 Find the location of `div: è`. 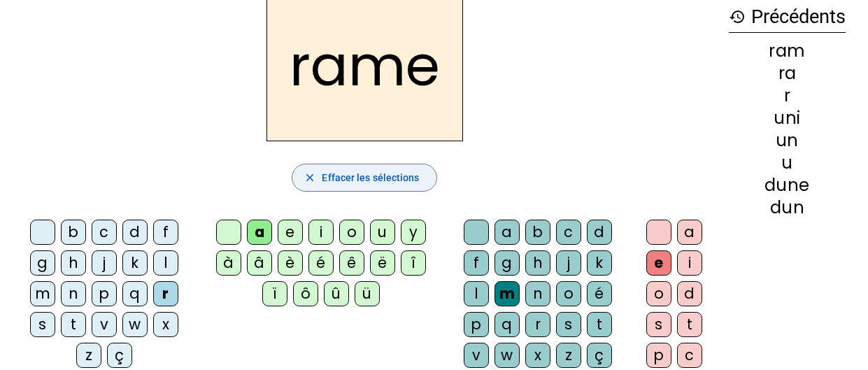

div: è is located at coordinates (290, 263).